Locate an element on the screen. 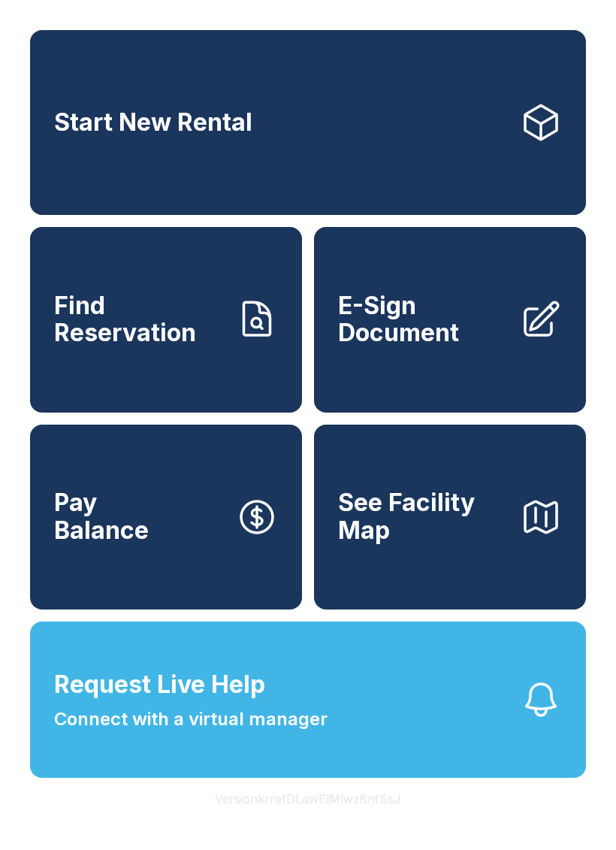 The image size is (616, 850). span: See Facility Map is located at coordinates (422, 517).